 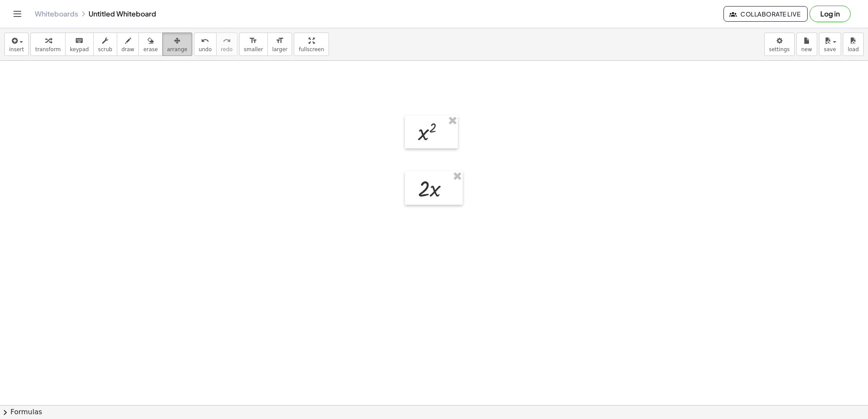 I want to click on button: scrub, so click(x=105, y=44).